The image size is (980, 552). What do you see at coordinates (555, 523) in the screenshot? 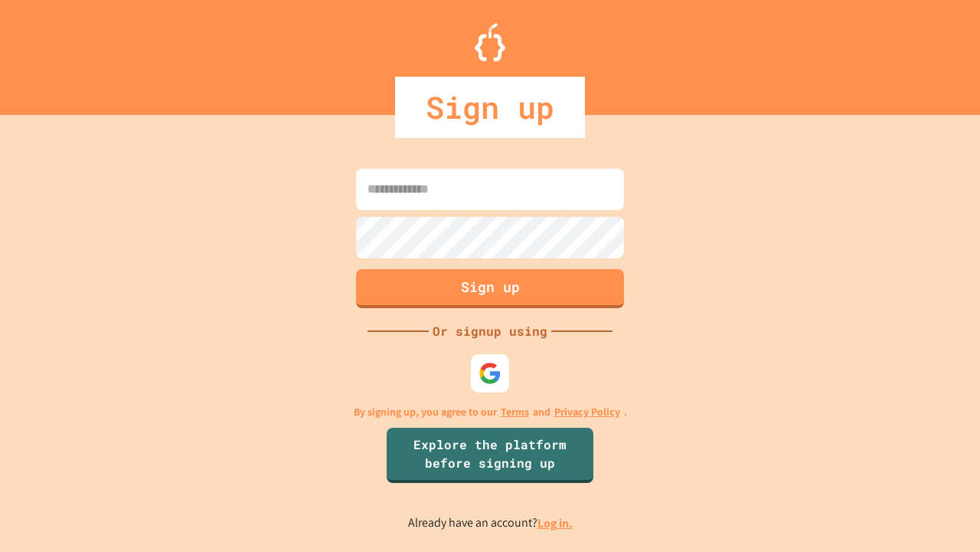
I see `a: Log in.` at bounding box center [555, 523].